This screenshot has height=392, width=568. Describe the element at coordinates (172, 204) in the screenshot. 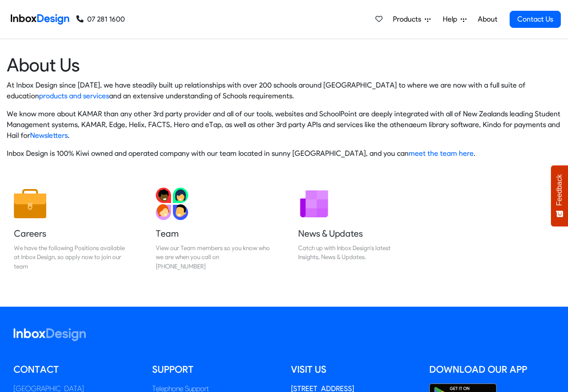

I see `img: 2022_01_13_icon_team.svg` at that location.